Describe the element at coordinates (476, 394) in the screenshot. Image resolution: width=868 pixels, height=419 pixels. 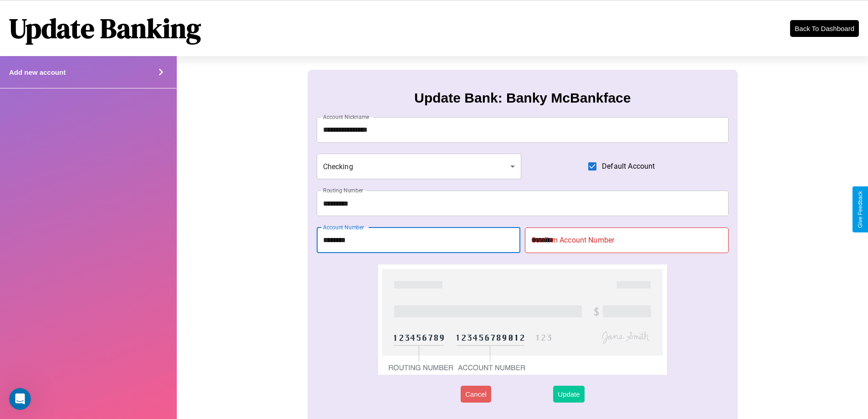
I see `button: Cancel` at that location.